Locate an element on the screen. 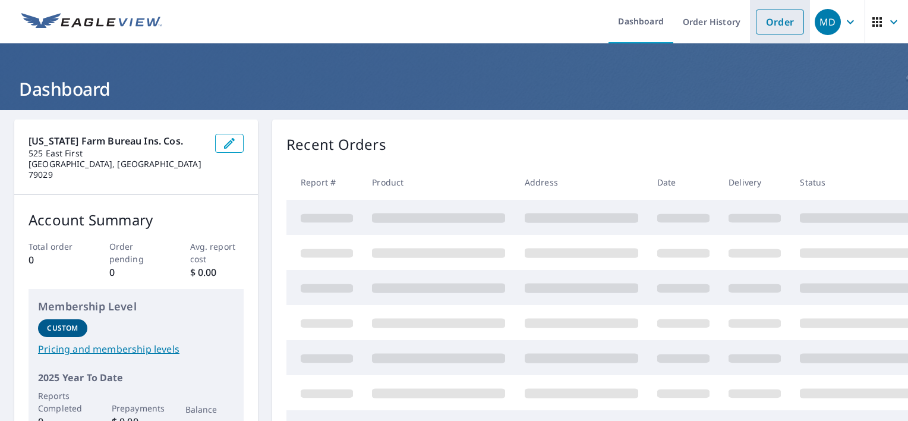  th: Report # is located at coordinates (324, 182).